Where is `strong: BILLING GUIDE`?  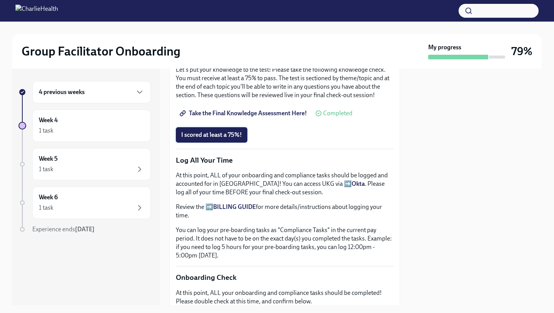
strong: BILLING GUIDE is located at coordinates (234, 206).